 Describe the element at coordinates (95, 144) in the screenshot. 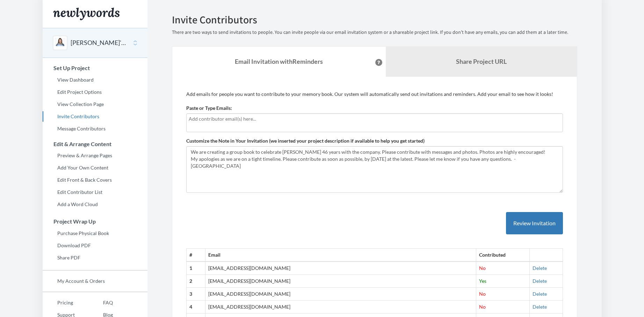

I see `h3: Edit & Arrange Content` at that location.